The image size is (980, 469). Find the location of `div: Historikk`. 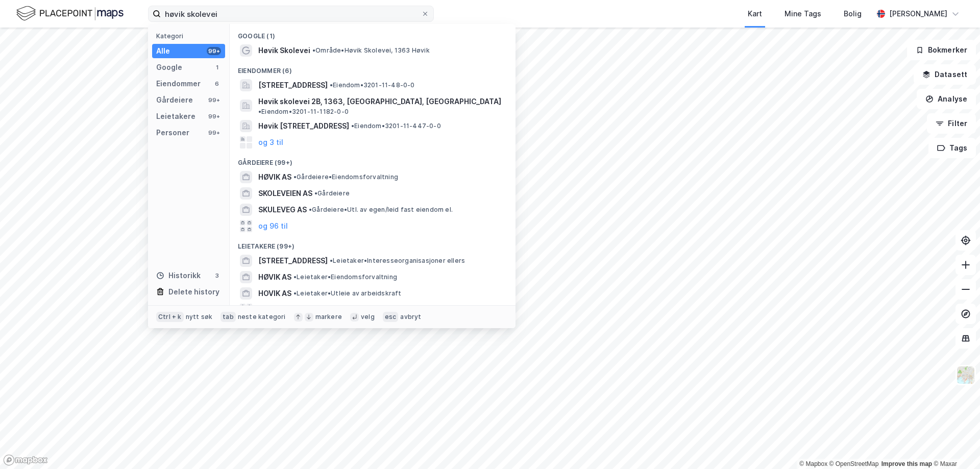

div: Historikk is located at coordinates (178, 276).